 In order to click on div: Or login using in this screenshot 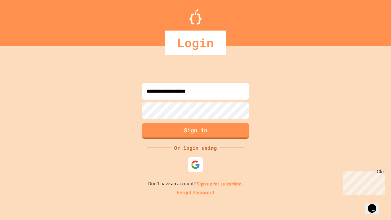, I will do `click(195, 148)`.